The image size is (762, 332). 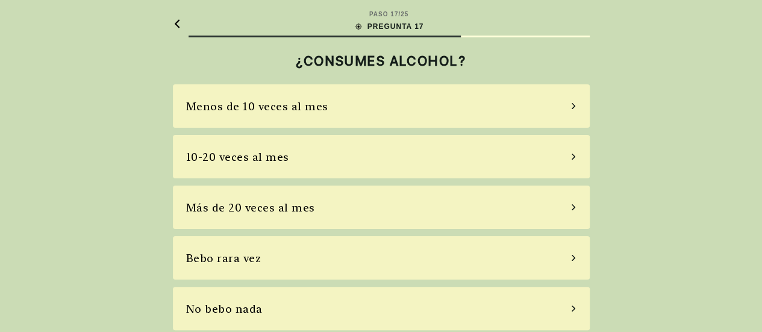 What do you see at coordinates (257, 106) in the screenshot?
I see `div: Menos de 10 veces al mes` at bounding box center [257, 106].